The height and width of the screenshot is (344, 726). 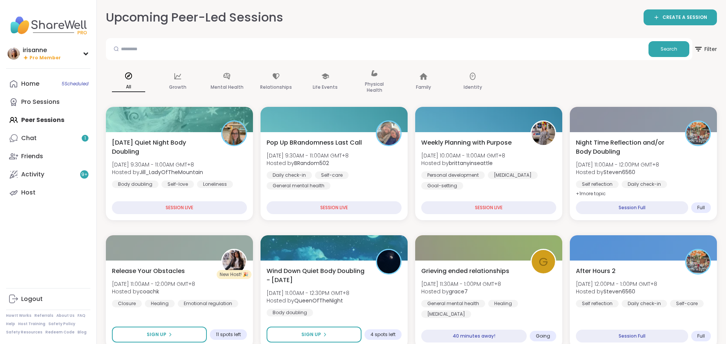 I want to click on div: Emotional regulation, so click(x=208, y=304).